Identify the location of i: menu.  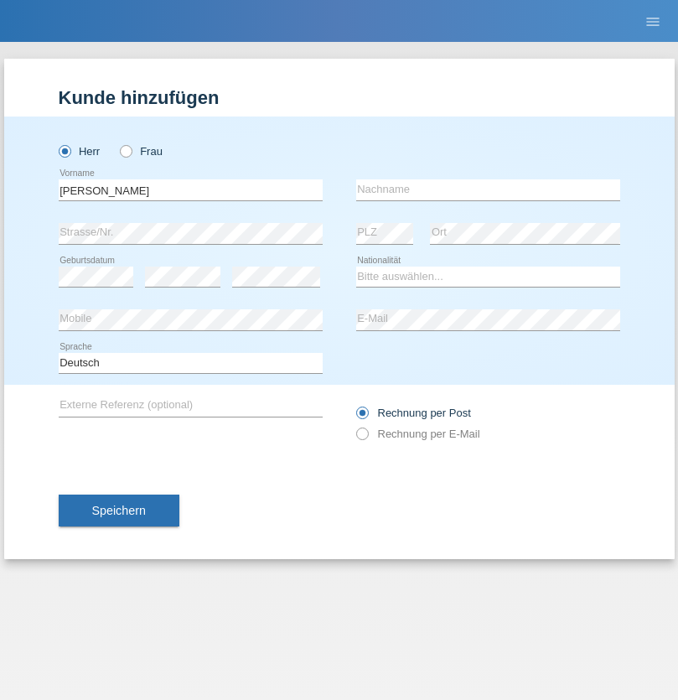
(653, 22).